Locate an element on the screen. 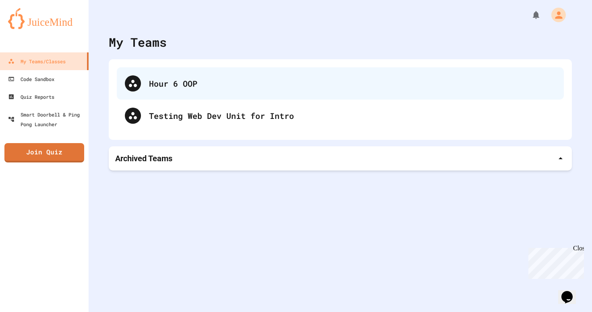 Image resolution: width=592 pixels, height=312 pixels. a: Join Quiz is located at coordinates (44, 153).